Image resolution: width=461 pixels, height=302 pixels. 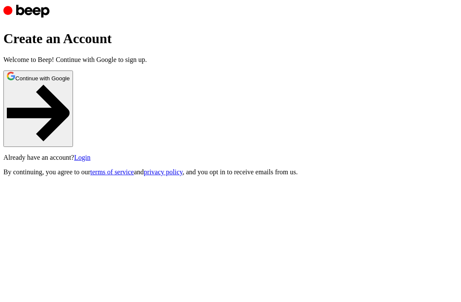 I want to click on a: Beep, so click(x=27, y=18).